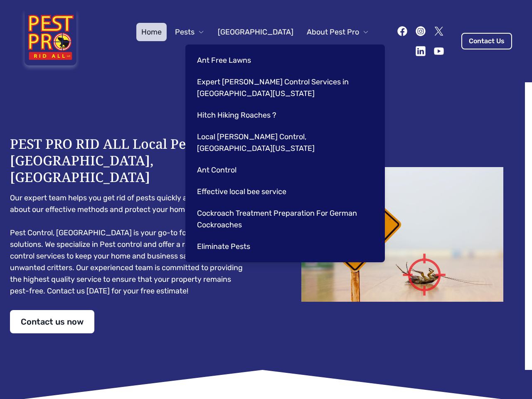 The width and height of the screenshot is (532, 399). What do you see at coordinates (151, 32) in the screenshot?
I see `a: Home` at bounding box center [151, 32].